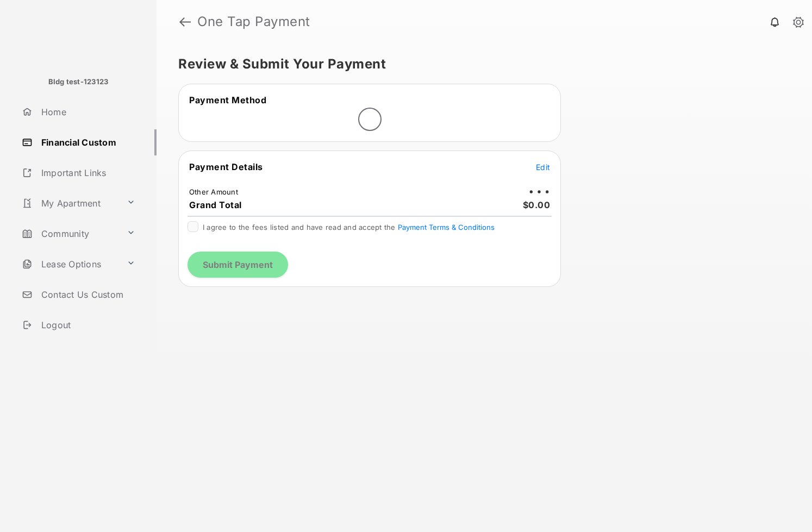 Image resolution: width=812 pixels, height=532 pixels. Describe the element at coordinates (87, 112) in the screenshot. I see `a: Home` at that location.